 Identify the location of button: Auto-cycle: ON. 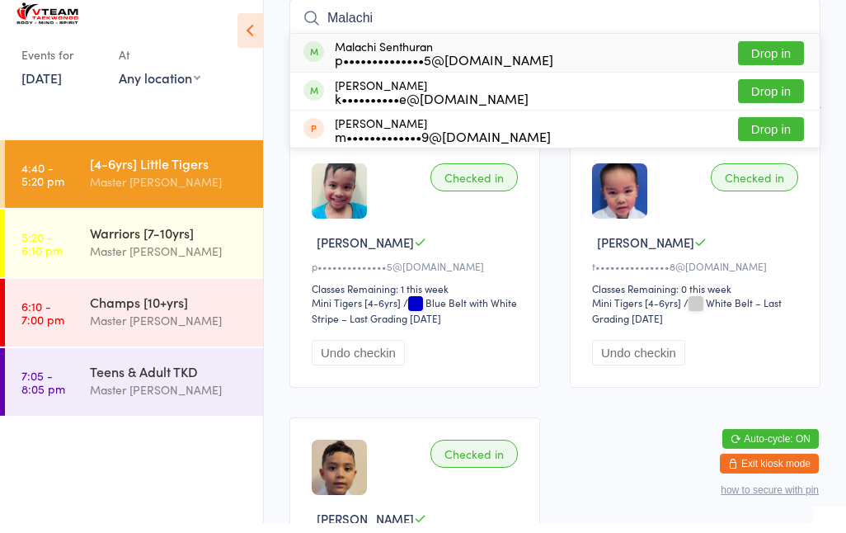
(770, 448).